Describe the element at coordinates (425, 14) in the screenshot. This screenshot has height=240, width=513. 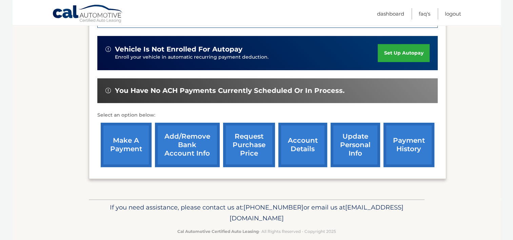
I see `a: FAQ's` at that location.